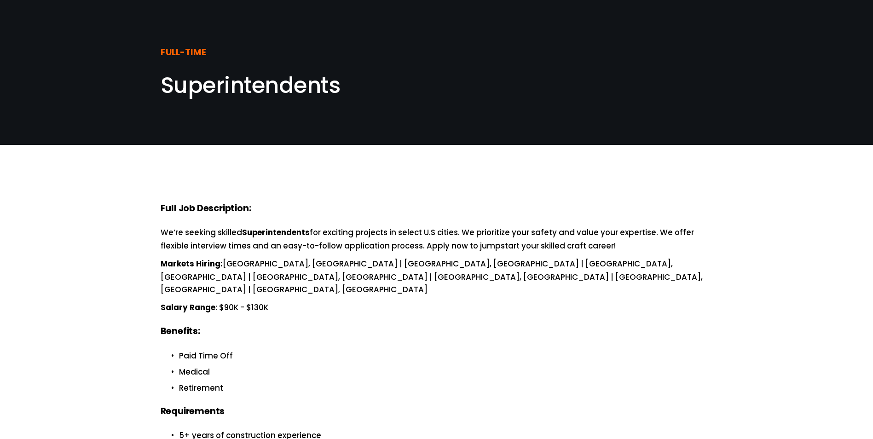 The height and width of the screenshot is (439, 873). Describe the element at coordinates (206, 209) in the screenshot. I see `strong: Full Job Description:` at that location.